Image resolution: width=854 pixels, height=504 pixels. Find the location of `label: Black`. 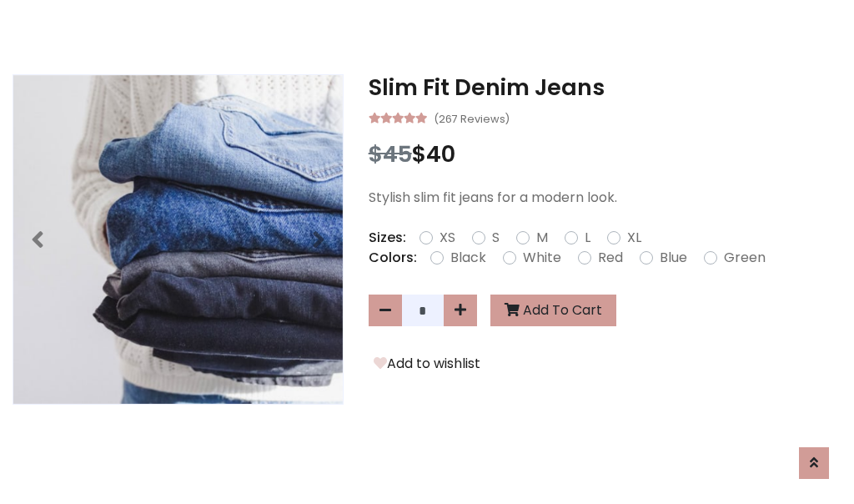

label: Black is located at coordinates (468, 258).